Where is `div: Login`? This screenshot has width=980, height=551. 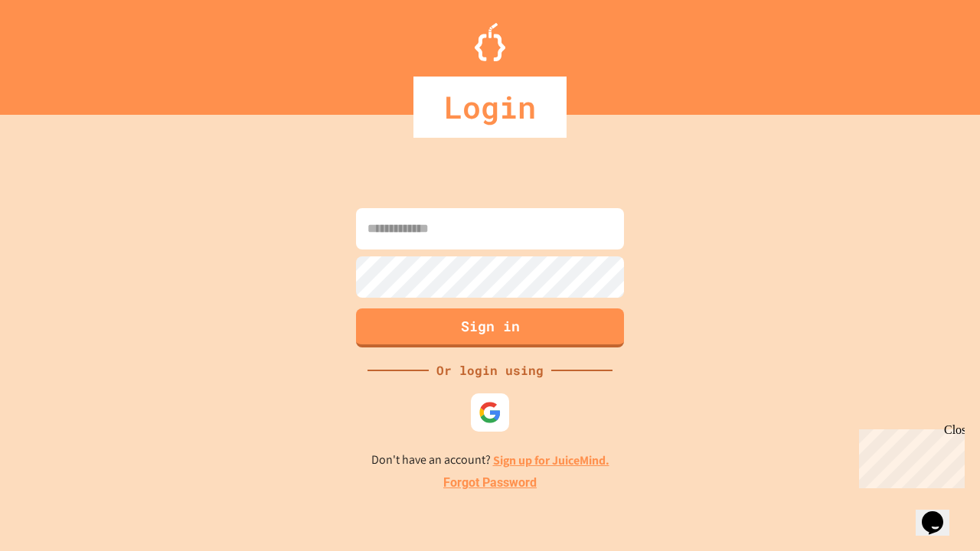 div: Login is located at coordinates (490, 108).